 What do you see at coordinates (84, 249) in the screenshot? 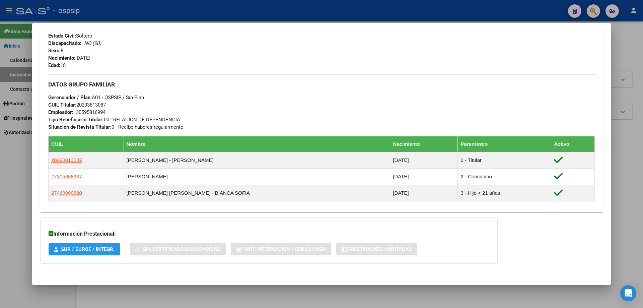
I see `button: SUR / SURGE / INTEGR.` at bounding box center [84, 249].